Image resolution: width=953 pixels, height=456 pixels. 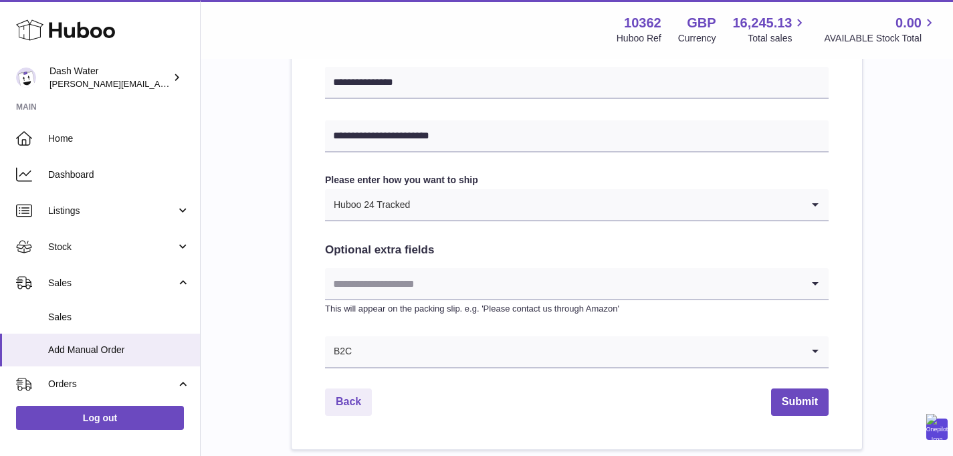 I want to click on span: Dashboard, so click(x=119, y=175).